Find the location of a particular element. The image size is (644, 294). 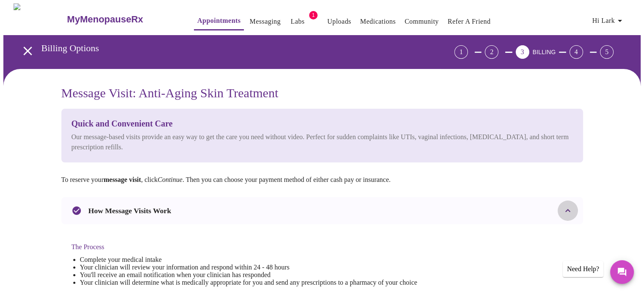

span: Hi Lark is located at coordinates (608, 21).